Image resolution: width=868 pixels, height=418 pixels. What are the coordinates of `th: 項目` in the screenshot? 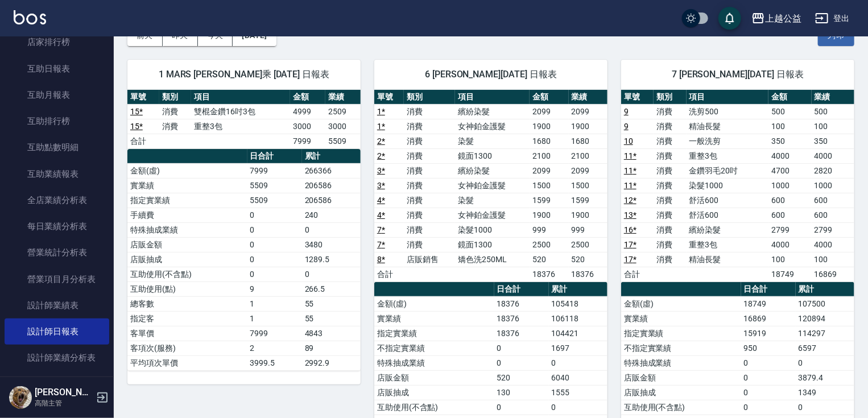 It's located at (728, 97).